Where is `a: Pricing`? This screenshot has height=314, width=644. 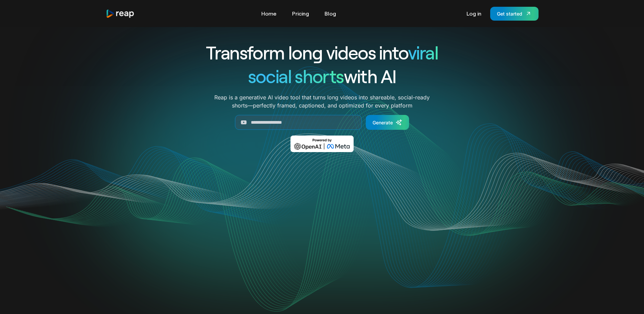
a: Pricing is located at coordinates (300, 14).